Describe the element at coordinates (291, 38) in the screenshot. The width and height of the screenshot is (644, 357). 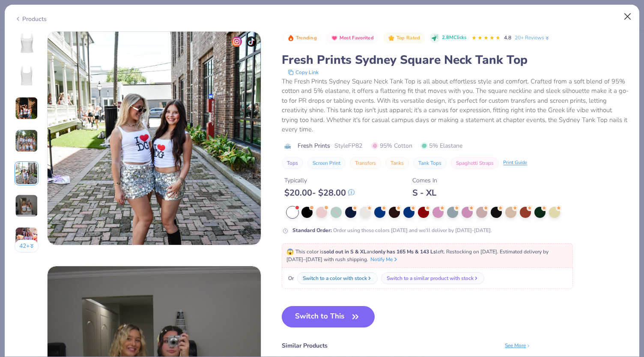
I see `img: Trending sort` at that location.